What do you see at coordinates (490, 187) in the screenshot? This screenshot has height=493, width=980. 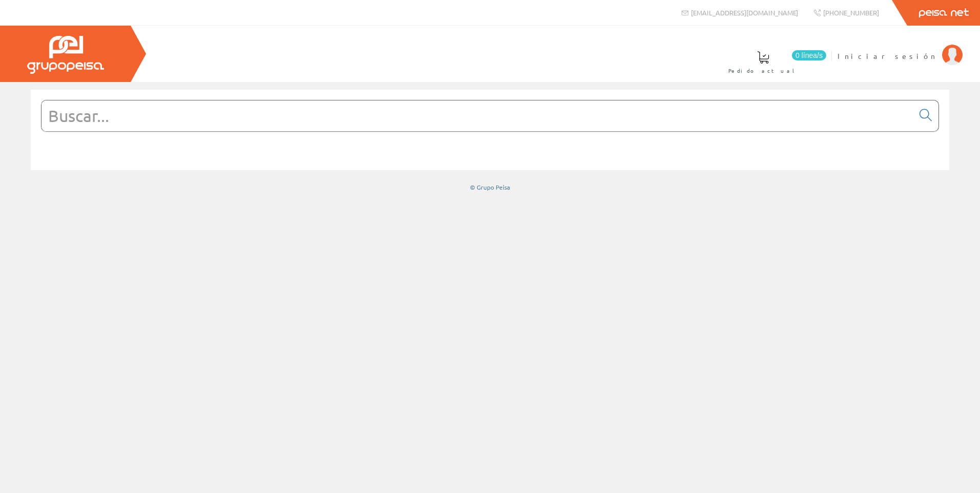 I see `div: © Grupo Peisa` at bounding box center [490, 187].